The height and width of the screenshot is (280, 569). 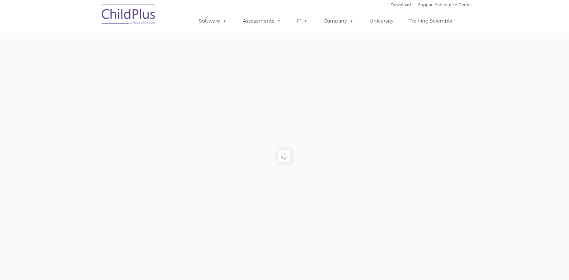 I want to click on img: ChildPlus by Procare Solutions, so click(x=129, y=15).